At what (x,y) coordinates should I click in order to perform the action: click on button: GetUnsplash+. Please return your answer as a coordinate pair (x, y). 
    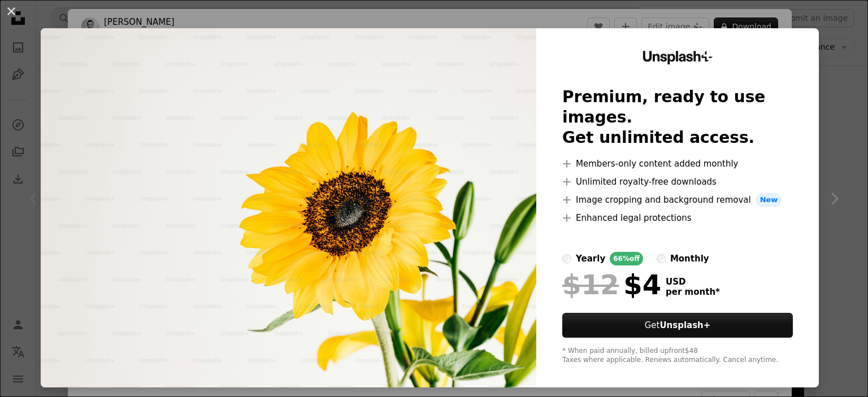
    Looking at the image, I should click on (678, 326).